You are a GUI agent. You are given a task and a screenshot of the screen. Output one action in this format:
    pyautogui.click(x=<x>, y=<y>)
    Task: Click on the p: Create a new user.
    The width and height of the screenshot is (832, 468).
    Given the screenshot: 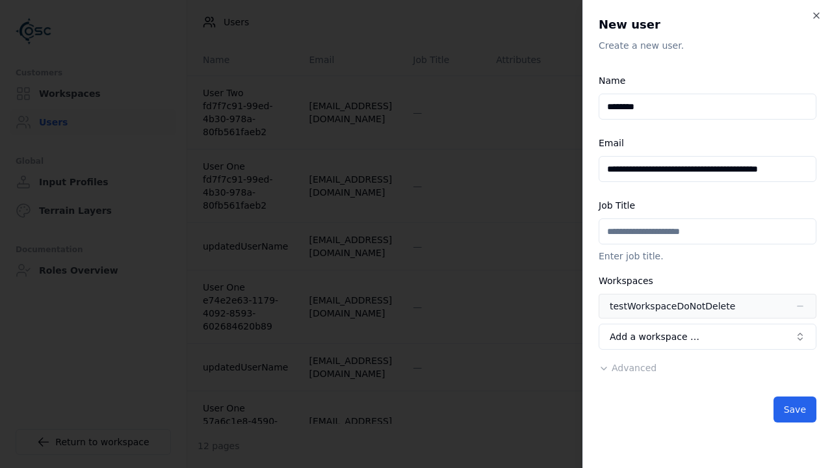 What is the action you would take?
    pyautogui.click(x=707, y=45)
    